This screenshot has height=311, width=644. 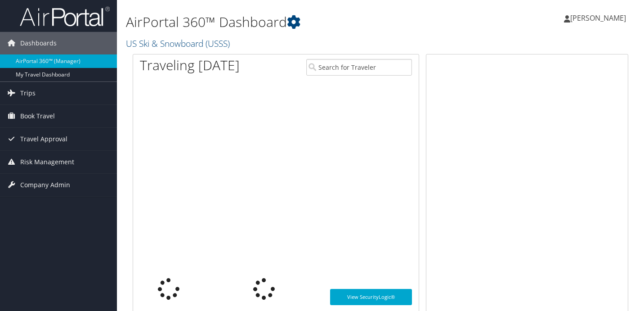 What do you see at coordinates (44, 139) in the screenshot?
I see `span: Travel Approval` at bounding box center [44, 139].